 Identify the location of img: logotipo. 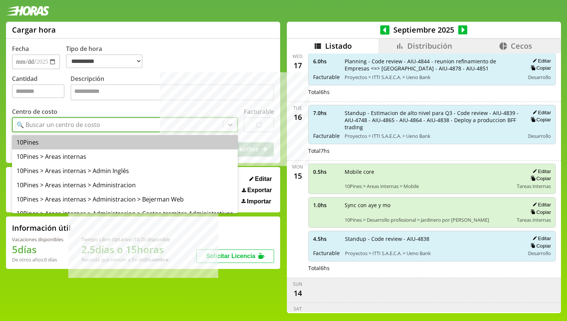
(28, 11).